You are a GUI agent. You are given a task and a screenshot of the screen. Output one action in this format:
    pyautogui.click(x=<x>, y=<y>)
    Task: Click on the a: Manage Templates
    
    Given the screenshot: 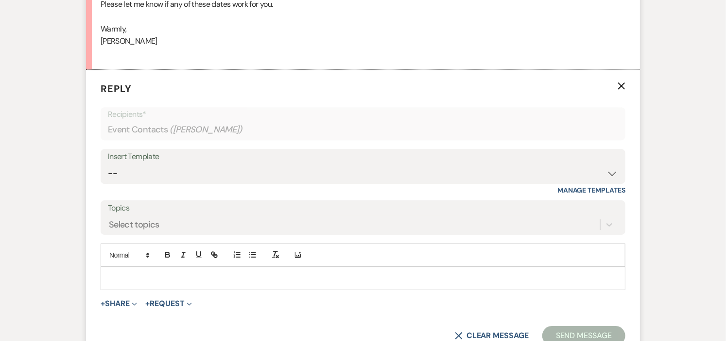 What is the action you would take?
    pyautogui.click(x=591, y=190)
    